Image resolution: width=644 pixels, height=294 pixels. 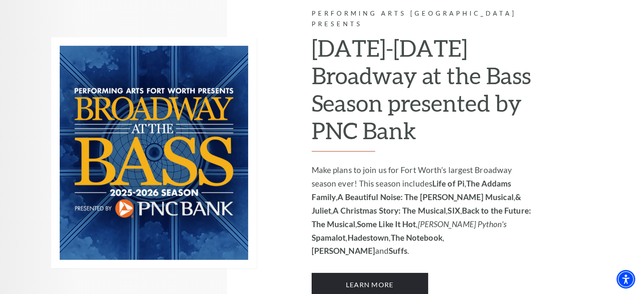 I want to click on strong: Back to the Future: The Musical, so click(x=421, y=217).